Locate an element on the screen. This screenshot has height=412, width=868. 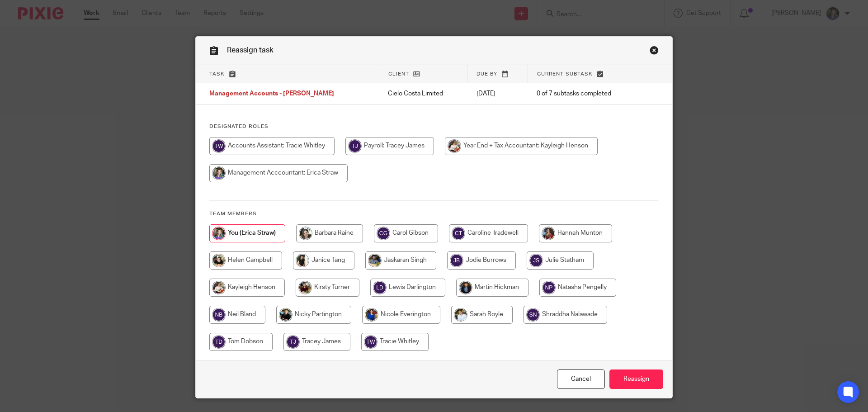
h4: Designated Roles is located at coordinates (434, 126).